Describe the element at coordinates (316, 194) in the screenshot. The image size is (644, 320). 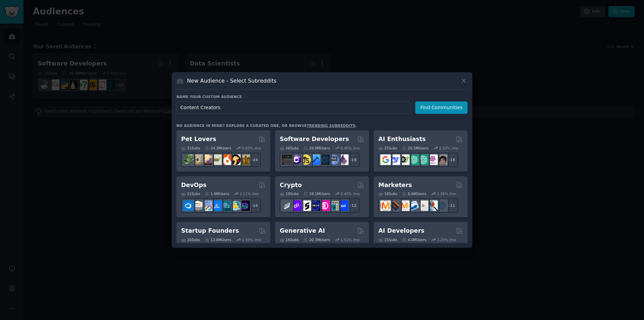
I see `div: 19.1M Users` at that location.